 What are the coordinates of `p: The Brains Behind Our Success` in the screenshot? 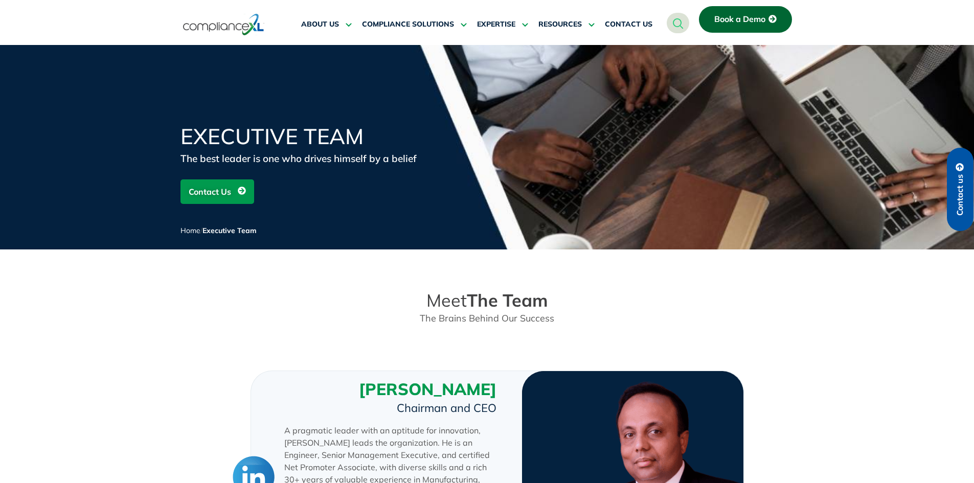 It's located at (487, 319).